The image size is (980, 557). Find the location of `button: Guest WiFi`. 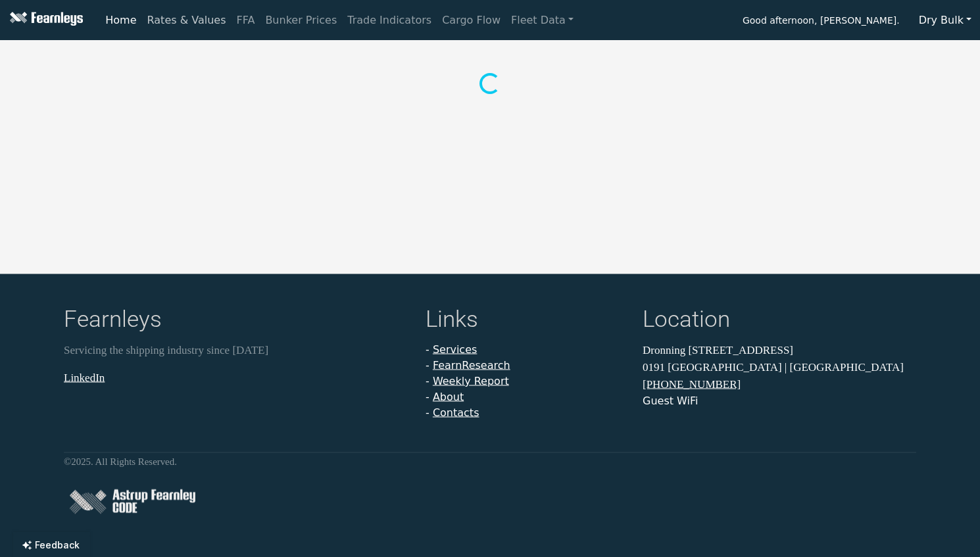

button: Guest WiFi is located at coordinates (670, 401).